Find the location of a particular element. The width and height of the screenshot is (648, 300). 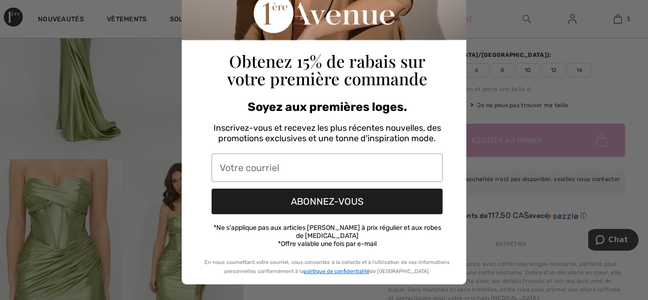

span: *Offre valable une fois par e-mail is located at coordinates (327, 244).